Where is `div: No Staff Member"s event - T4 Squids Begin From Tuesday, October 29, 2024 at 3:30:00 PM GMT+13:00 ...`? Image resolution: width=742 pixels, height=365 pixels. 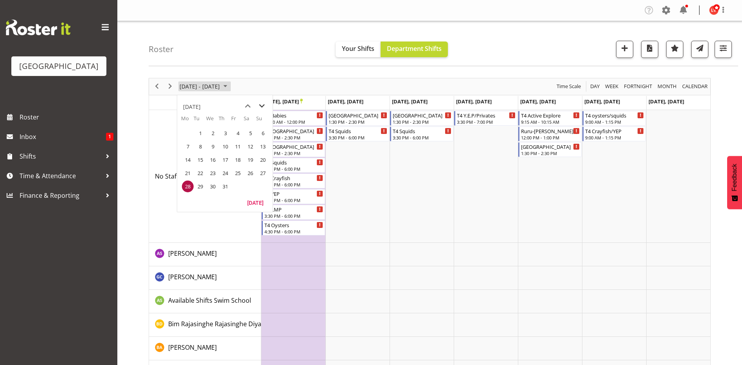 div: No Staff Member"s event - T4 Squids Begin From Tuesday, October 29, 2024 at 3:30:00 PM GMT+13:00 ... is located at coordinates (358, 134).